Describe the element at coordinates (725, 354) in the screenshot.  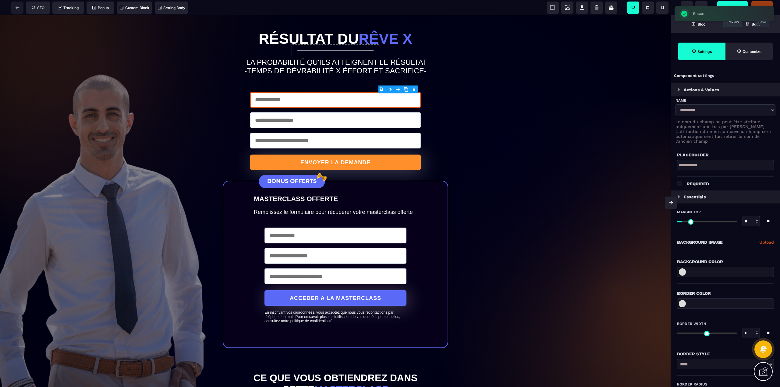
I see `div: Border Style` at that location.